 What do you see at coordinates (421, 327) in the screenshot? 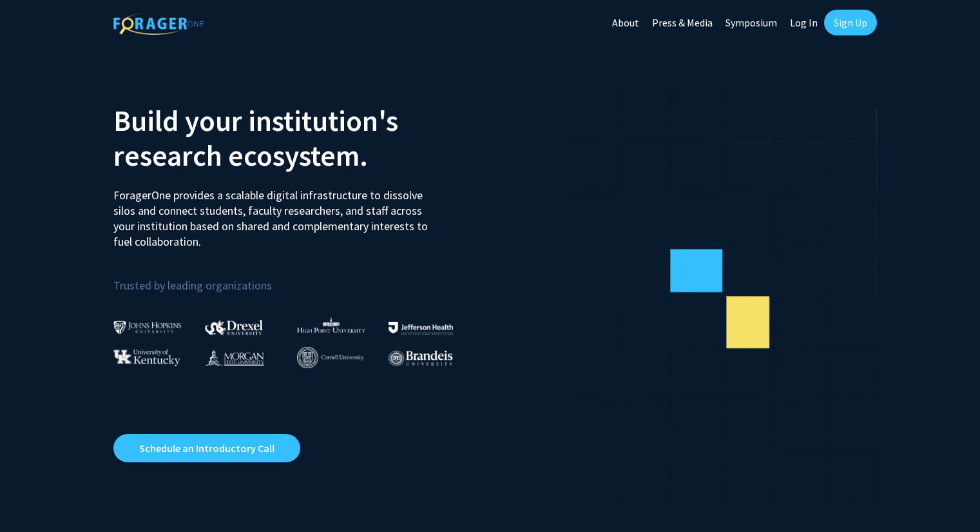
I see `img: Thomas Jefferson University` at bounding box center [421, 327].